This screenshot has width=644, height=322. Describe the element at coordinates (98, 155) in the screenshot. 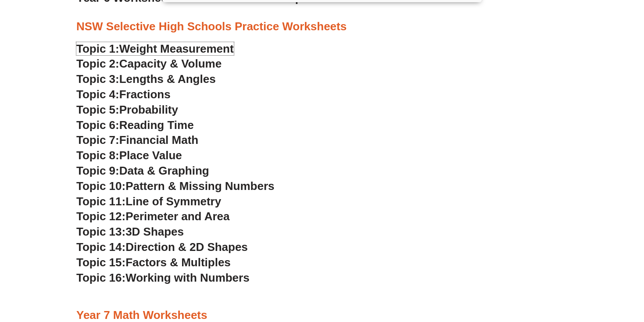

I see `span: Topic 8:` at that location.